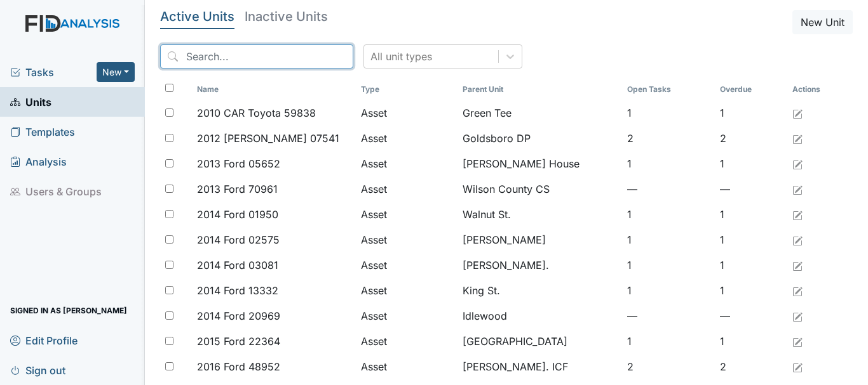 This screenshot has width=868, height=385. Describe the element at coordinates (286, 16) in the screenshot. I see `h5: Inactive Units` at that location.